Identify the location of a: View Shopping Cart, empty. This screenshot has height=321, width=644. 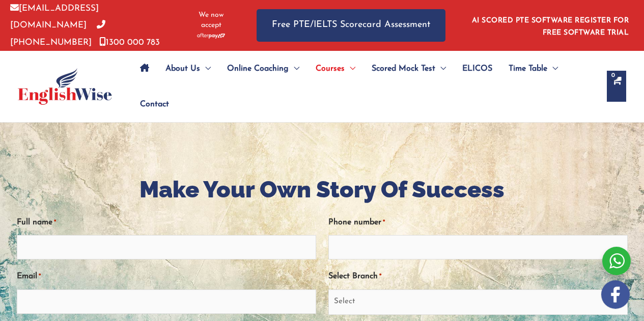
(616, 86).